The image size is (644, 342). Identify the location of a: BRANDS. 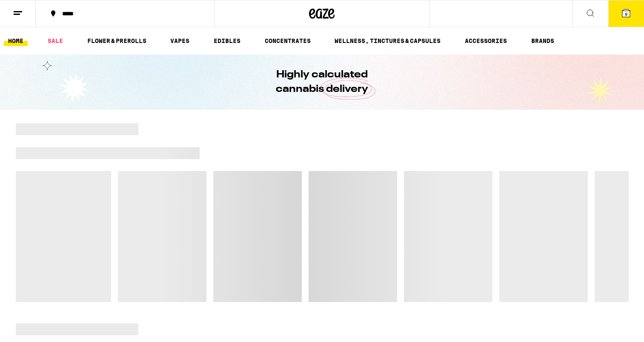
(543, 41).